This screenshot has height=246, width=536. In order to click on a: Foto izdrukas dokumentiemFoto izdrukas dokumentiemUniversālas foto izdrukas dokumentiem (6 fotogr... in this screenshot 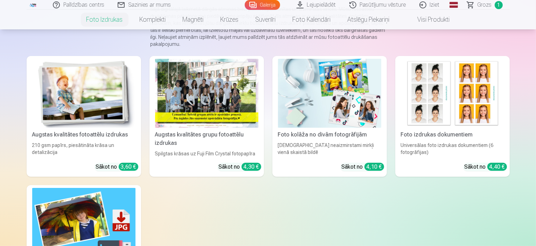, I will do `click(453, 116)`.